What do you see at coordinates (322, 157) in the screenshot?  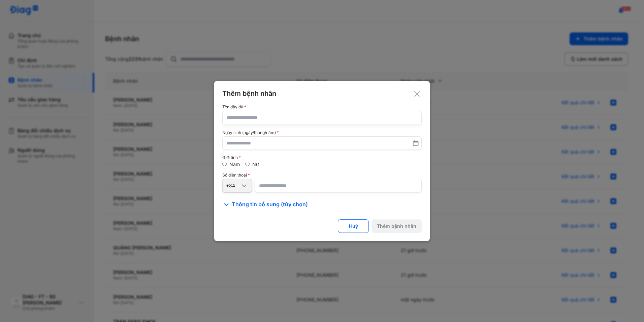 I see `div: Giới tính` at bounding box center [322, 157].